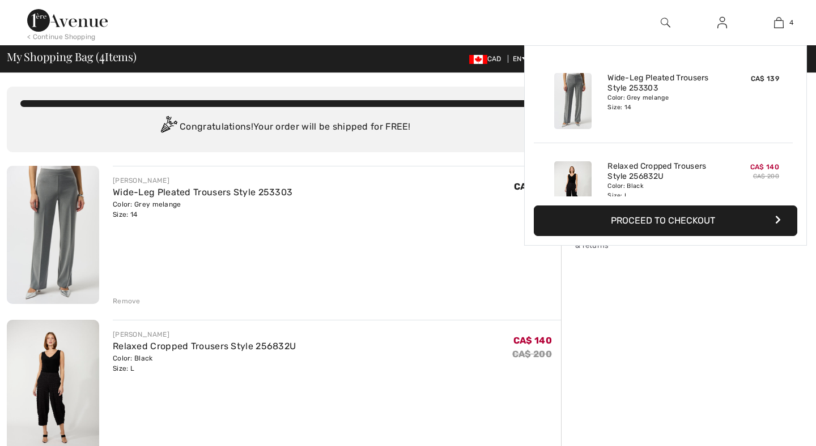 This screenshot has width=816, height=446. I want to click on img: My Info, so click(722, 23).